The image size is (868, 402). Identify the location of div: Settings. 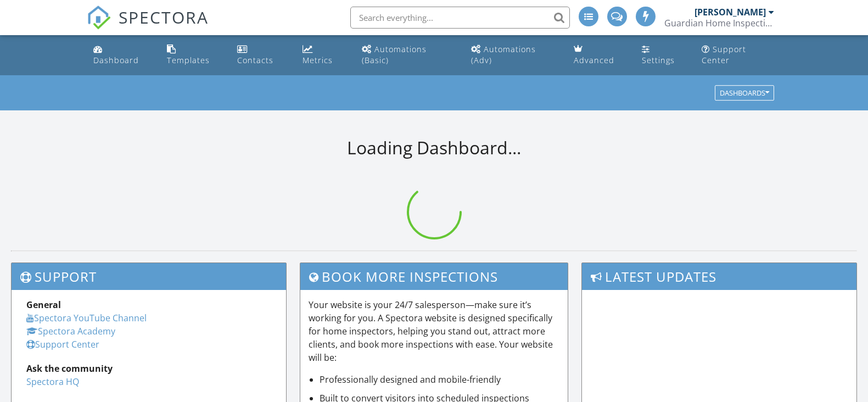
(659, 60).